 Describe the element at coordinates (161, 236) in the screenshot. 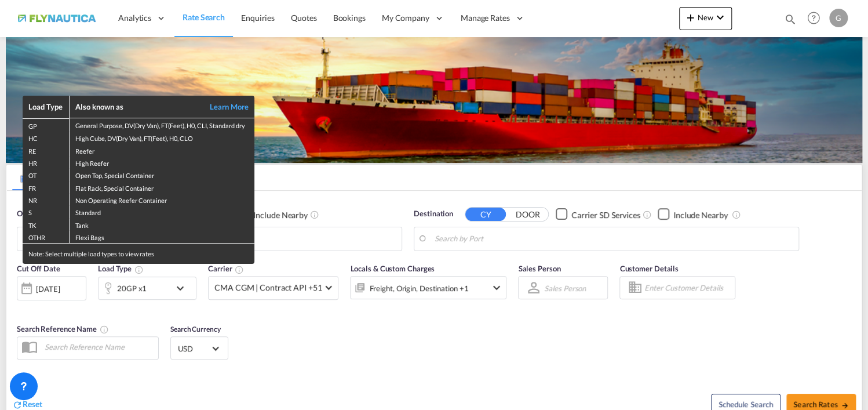

I see `td: Flexi Bags` at that location.